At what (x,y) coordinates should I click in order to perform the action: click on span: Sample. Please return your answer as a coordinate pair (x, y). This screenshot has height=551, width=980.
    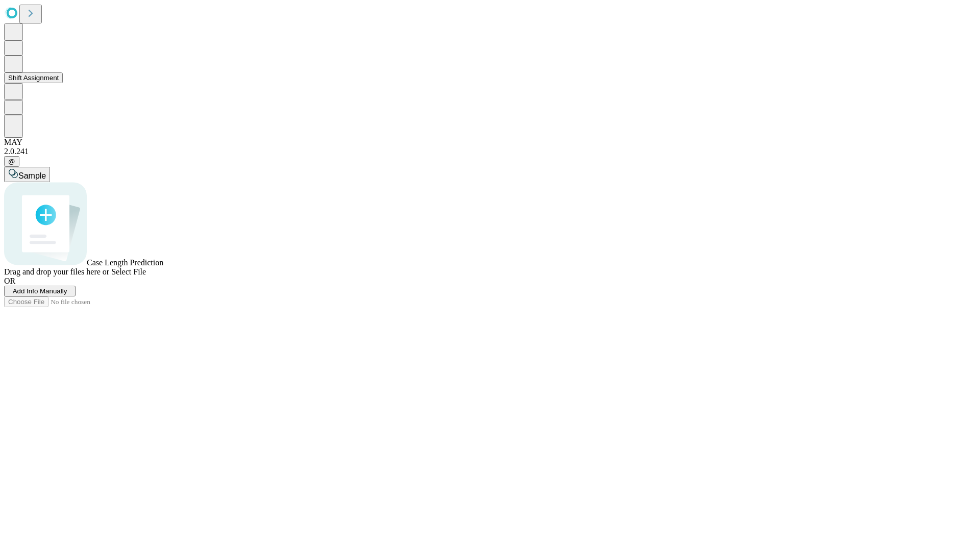
    Looking at the image, I should click on (32, 175).